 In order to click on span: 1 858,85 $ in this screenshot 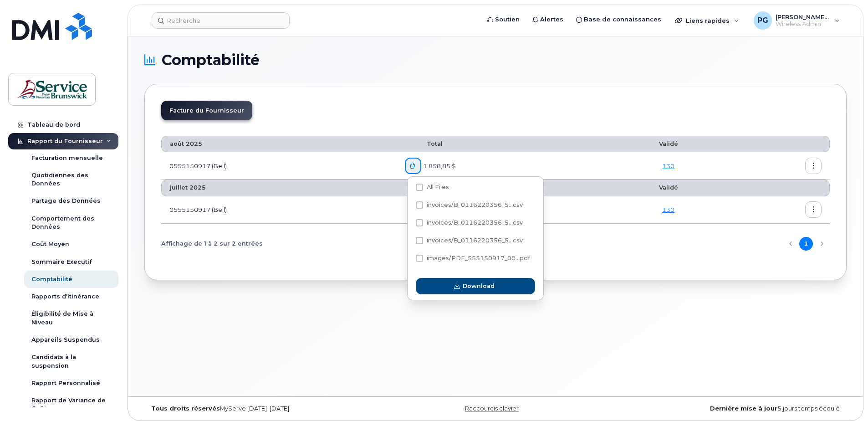, I will do `click(439, 166)`.